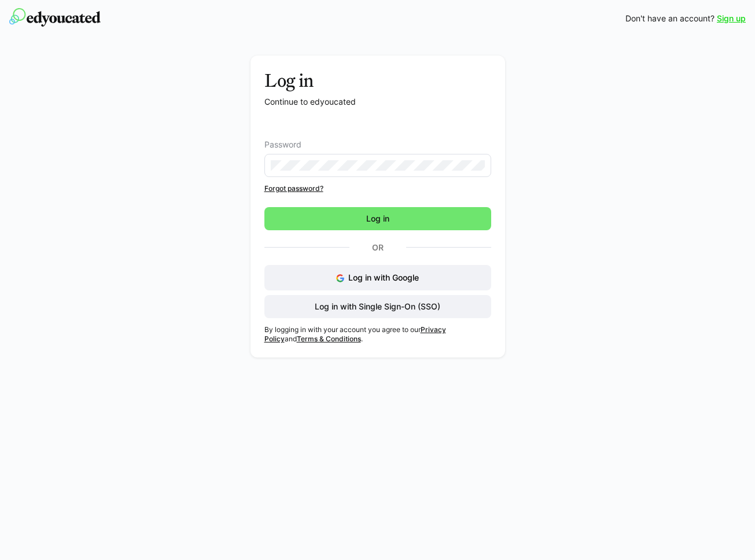 This screenshot has width=755, height=560. What do you see at coordinates (378, 335) in the screenshot?
I see `p: By logging in with your account you agree to our and .` at bounding box center [378, 335].